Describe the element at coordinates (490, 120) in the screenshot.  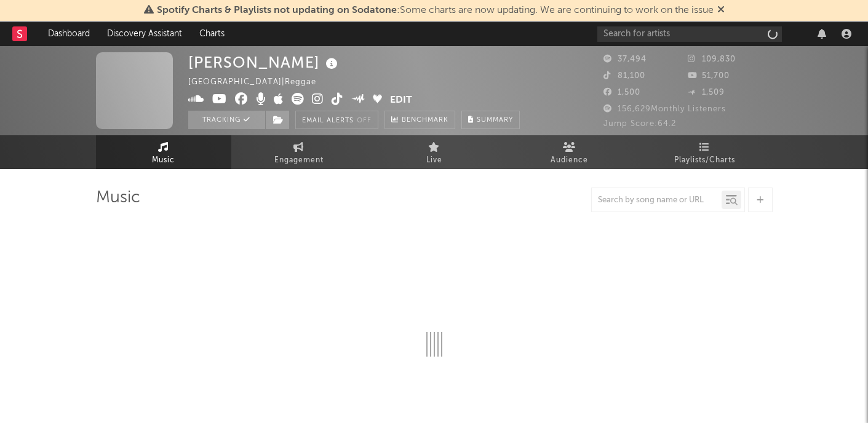
I see `button: Summary` at that location.